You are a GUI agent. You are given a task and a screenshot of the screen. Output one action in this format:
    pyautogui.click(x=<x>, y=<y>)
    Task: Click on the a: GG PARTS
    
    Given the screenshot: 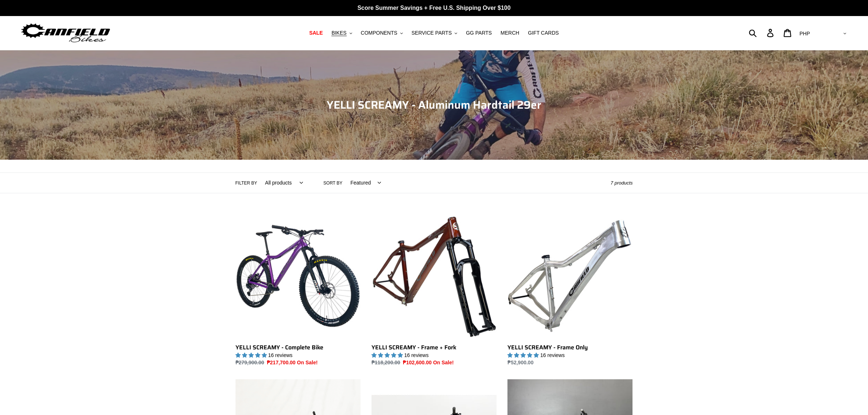 What is the action you would take?
    pyautogui.click(x=478, y=33)
    